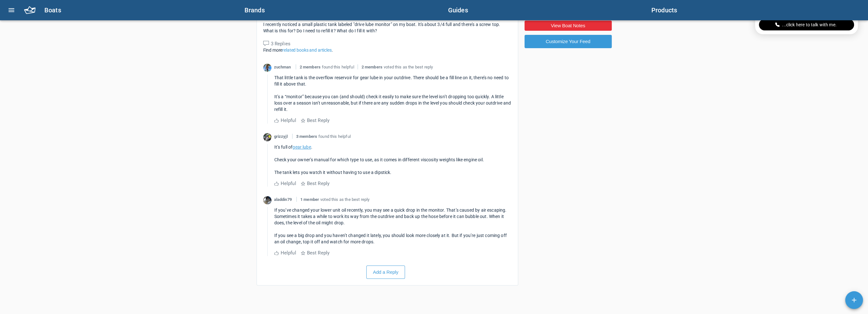  Describe the element at coordinates (385, 272) in the screenshot. I see `button: Add a Reply` at that location.